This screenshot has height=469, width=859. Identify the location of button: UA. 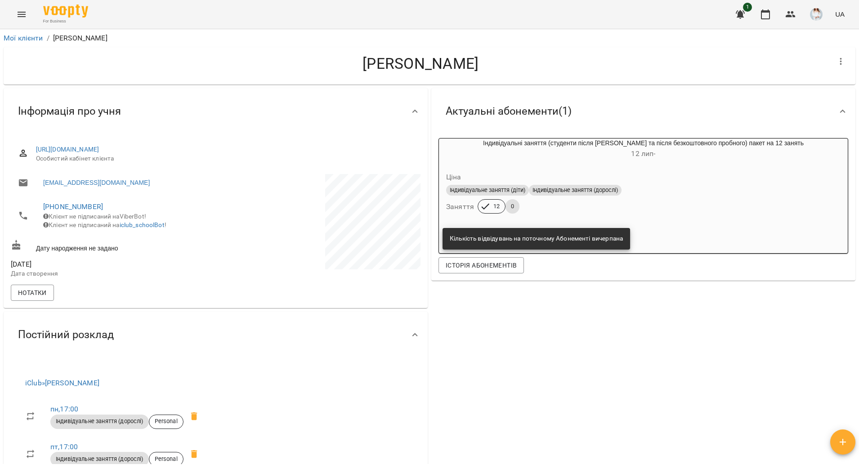
(839, 14).